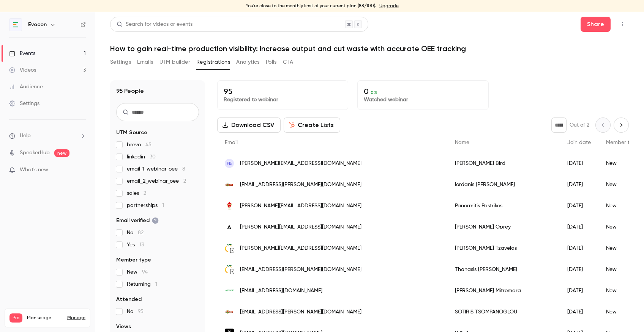 Image resolution: width=644 pixels, height=332 pixels. What do you see at coordinates (231, 143) in the screenshot?
I see `span: Email` at bounding box center [231, 143].